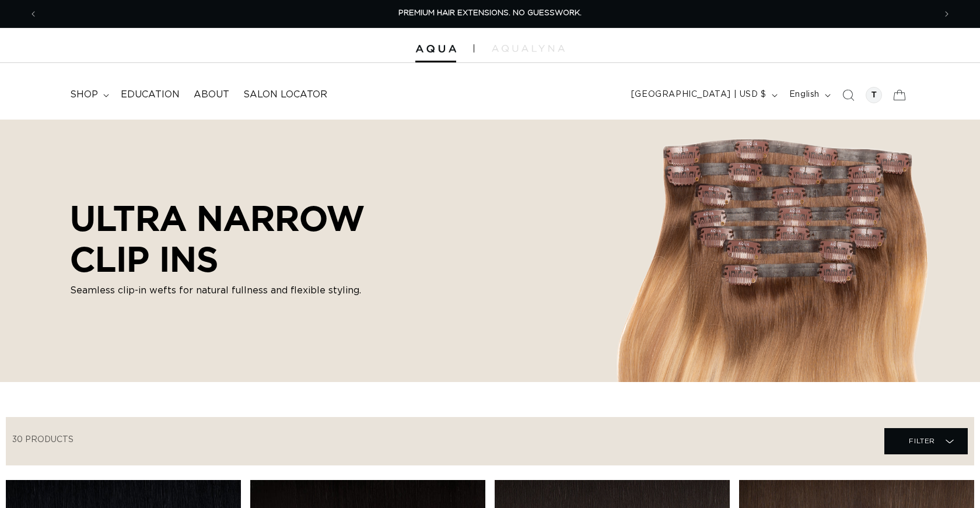 Image resolution: width=980 pixels, height=508 pixels. What do you see at coordinates (211, 94) in the screenshot?
I see `a: About` at bounding box center [211, 94].